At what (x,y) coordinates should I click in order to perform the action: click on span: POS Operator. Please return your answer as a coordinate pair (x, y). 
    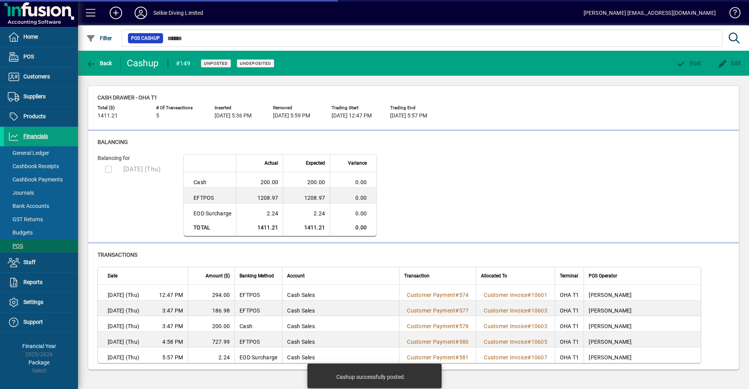
    Looking at the image, I should click on (603, 276).